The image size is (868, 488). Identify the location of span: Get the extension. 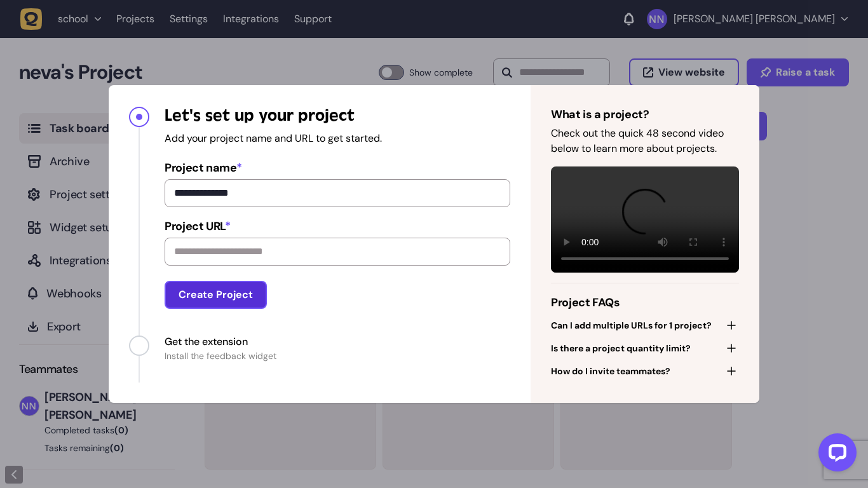
(220, 342).